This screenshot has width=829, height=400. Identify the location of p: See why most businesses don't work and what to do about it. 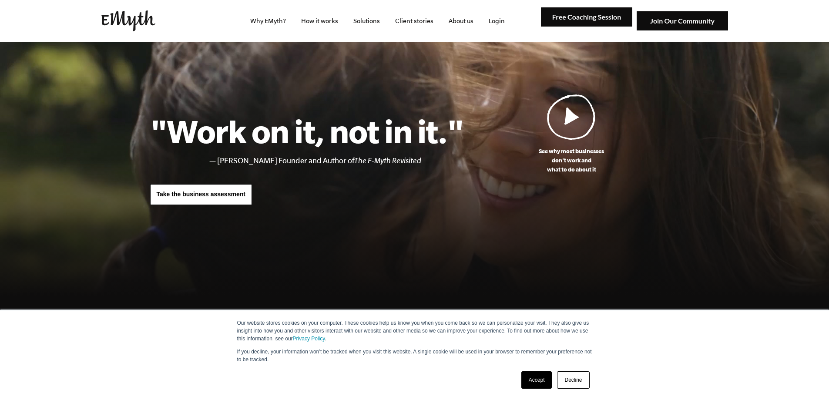
(571, 160).